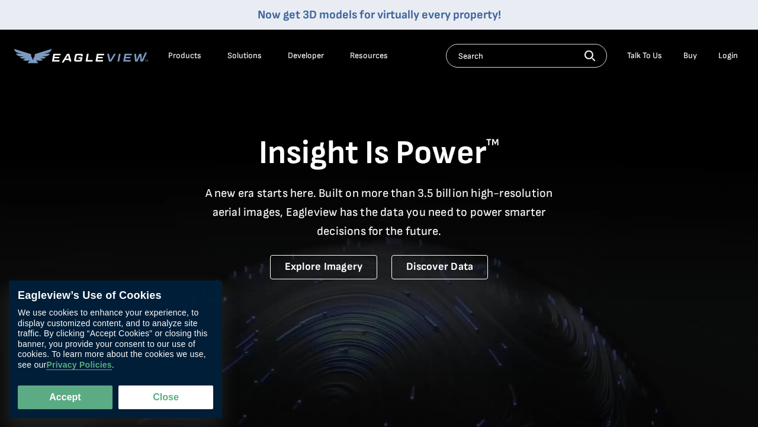 This screenshot has width=758, height=427. Describe the element at coordinates (324, 267) in the screenshot. I see `a: Explore Imagery` at that location.